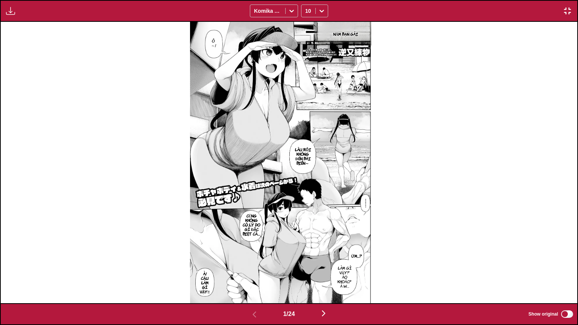 The image size is (578, 325). I want to click on img: Previous page, so click(254, 314).